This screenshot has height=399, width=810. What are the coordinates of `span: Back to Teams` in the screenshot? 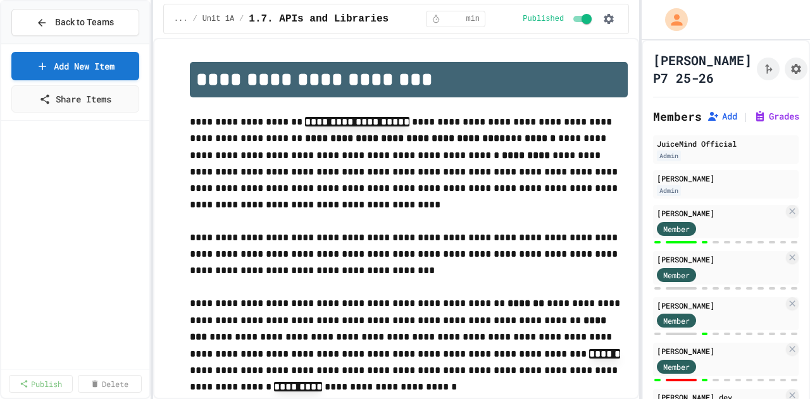 It's located at (84, 22).